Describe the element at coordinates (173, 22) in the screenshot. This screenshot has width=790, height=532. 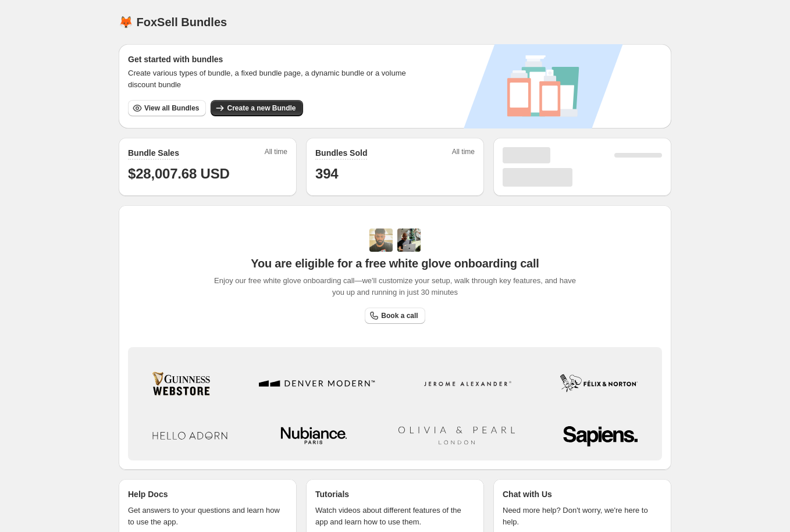
I see `h1: 🦊 FoxSell Bundles` at that location.